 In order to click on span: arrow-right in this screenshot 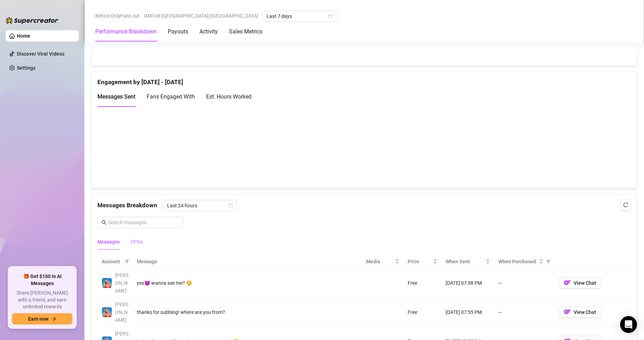, I will do `click(54, 319)`.